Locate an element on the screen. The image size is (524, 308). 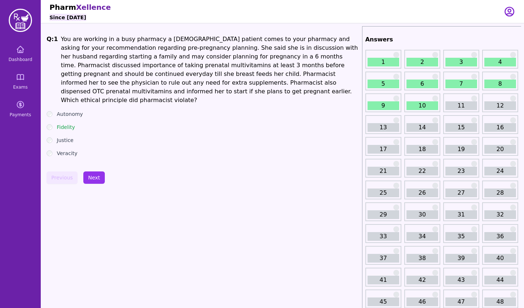
a: 23 is located at coordinates (461, 171).